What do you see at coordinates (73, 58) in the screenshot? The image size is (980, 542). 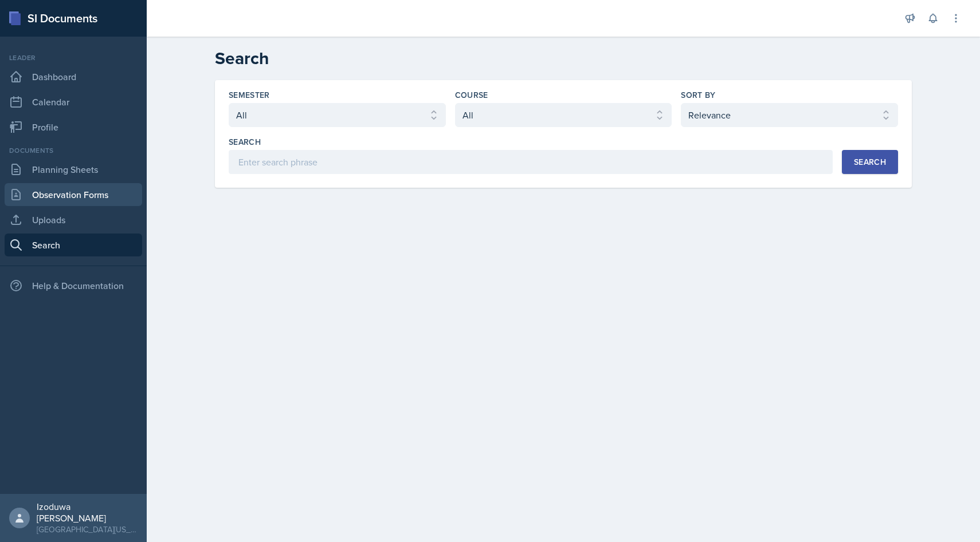 I see `div: Leader` at bounding box center [73, 58].